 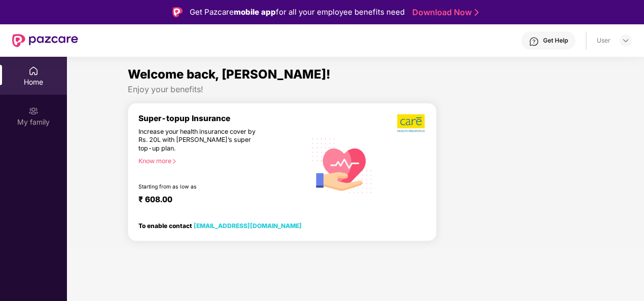 What do you see at coordinates (555, 40) in the screenshot?
I see `div: Get Help` at bounding box center [555, 40].